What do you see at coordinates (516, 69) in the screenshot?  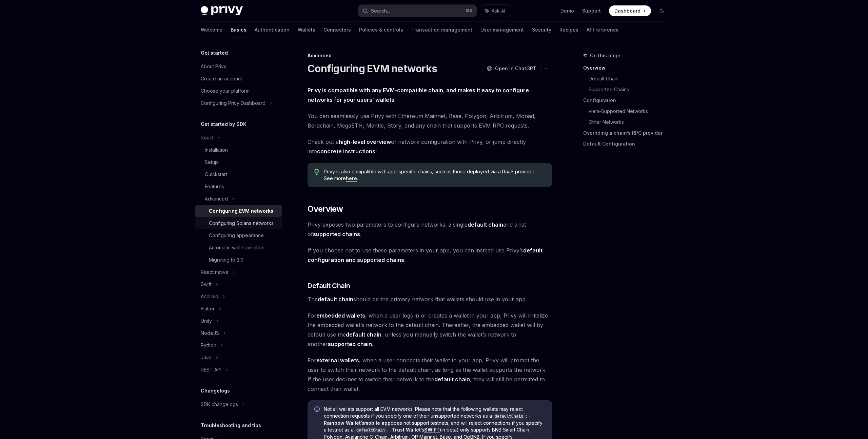 I see `span: Open in ChatGPT` at bounding box center [516, 69].